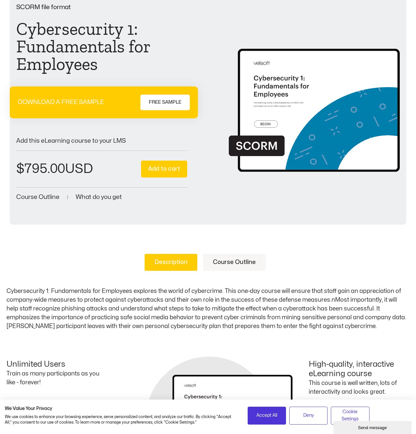  I want to click on span: FREE SAMPLE, so click(165, 102).